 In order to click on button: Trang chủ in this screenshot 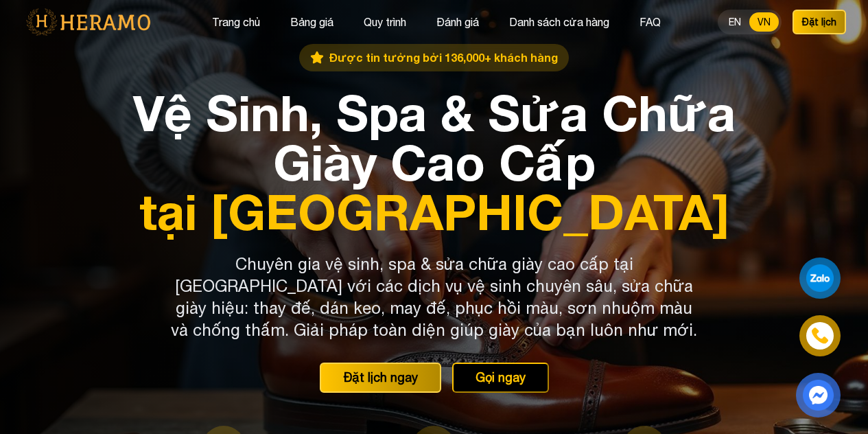, I will do `click(236, 22)`.